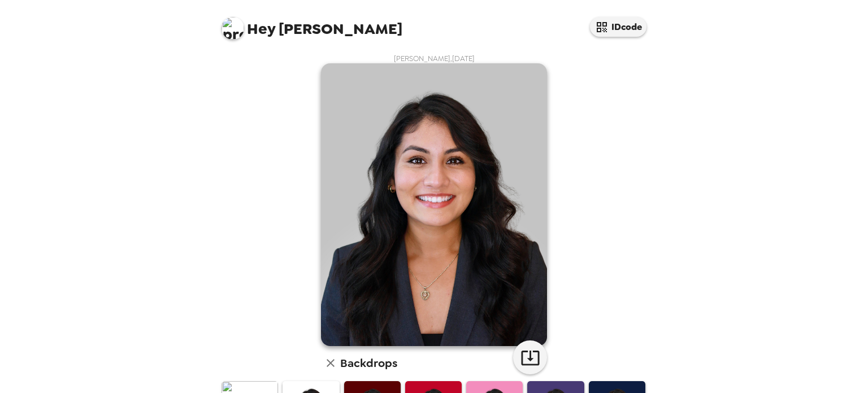  I want to click on h6: Backdrops, so click(369, 363).